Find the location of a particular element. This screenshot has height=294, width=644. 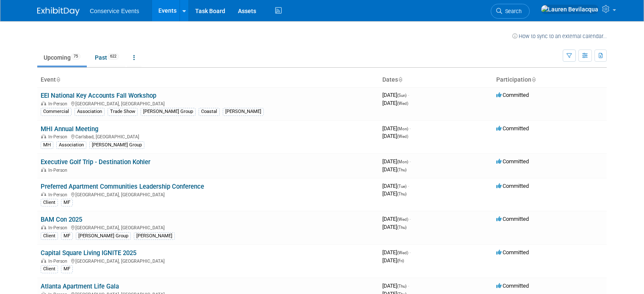

a: How to sync to an external calendar... is located at coordinates (559, 36).